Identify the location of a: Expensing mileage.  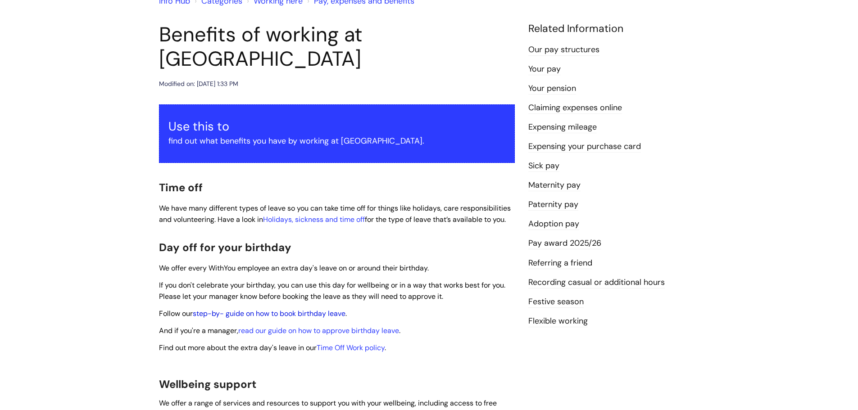
(563, 128).